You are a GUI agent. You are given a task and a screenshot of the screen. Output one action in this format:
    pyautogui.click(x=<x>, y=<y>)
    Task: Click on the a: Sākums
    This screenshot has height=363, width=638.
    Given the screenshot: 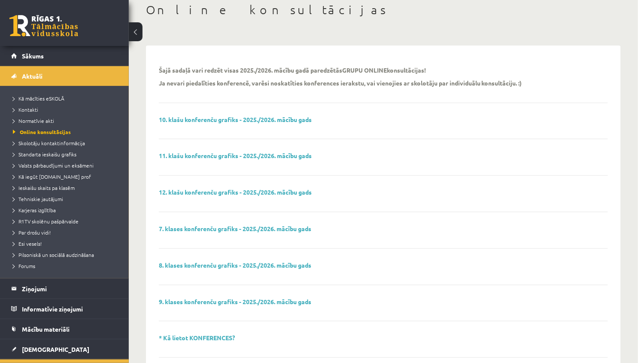 What is the action you would take?
    pyautogui.click(x=64, y=56)
    